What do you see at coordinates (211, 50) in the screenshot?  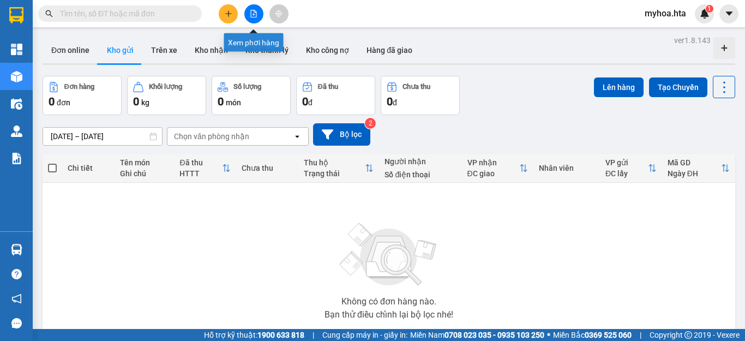 I see `button: Kho nhận` at bounding box center [211, 50].